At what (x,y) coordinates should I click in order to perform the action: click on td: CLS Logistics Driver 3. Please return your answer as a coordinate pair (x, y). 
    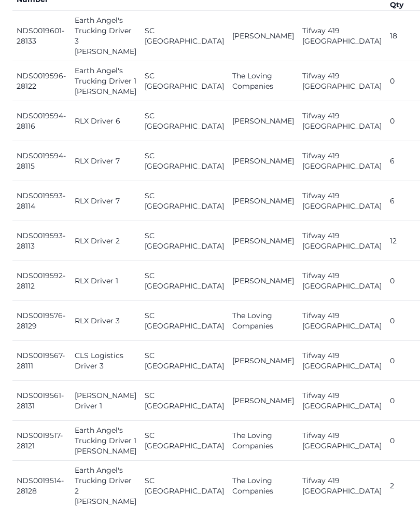
    Looking at the image, I should click on (106, 361).